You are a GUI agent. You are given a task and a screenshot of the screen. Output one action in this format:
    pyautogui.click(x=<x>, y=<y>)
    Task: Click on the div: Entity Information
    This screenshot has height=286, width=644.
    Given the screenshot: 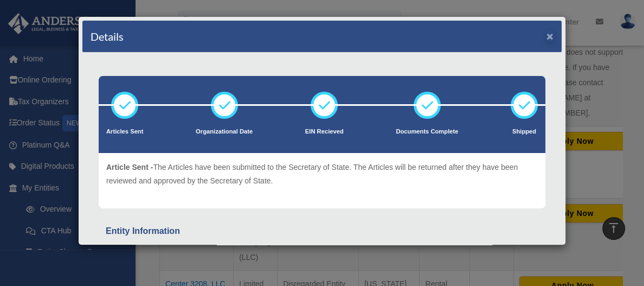 What is the action you would take?
    pyautogui.click(x=322, y=231)
    